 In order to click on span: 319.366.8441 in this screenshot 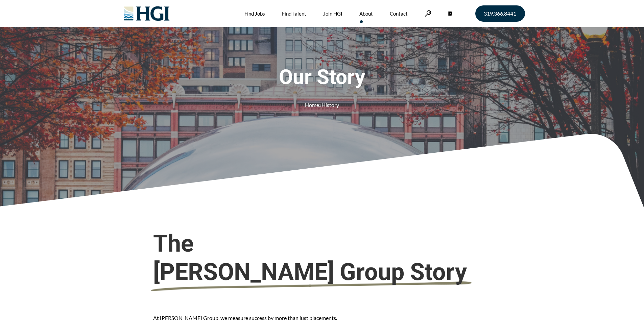, I will do `click(501, 14)`.